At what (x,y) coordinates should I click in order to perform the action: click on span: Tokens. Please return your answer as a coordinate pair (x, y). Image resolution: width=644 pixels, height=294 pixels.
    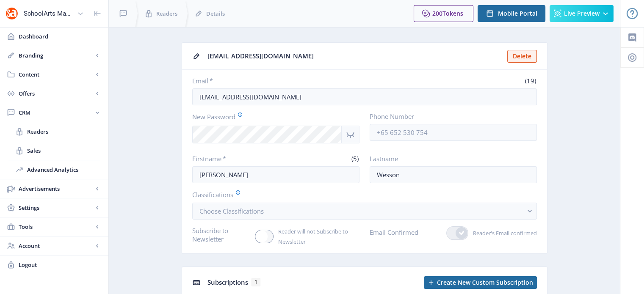
    Looking at the image, I should click on (452, 13).